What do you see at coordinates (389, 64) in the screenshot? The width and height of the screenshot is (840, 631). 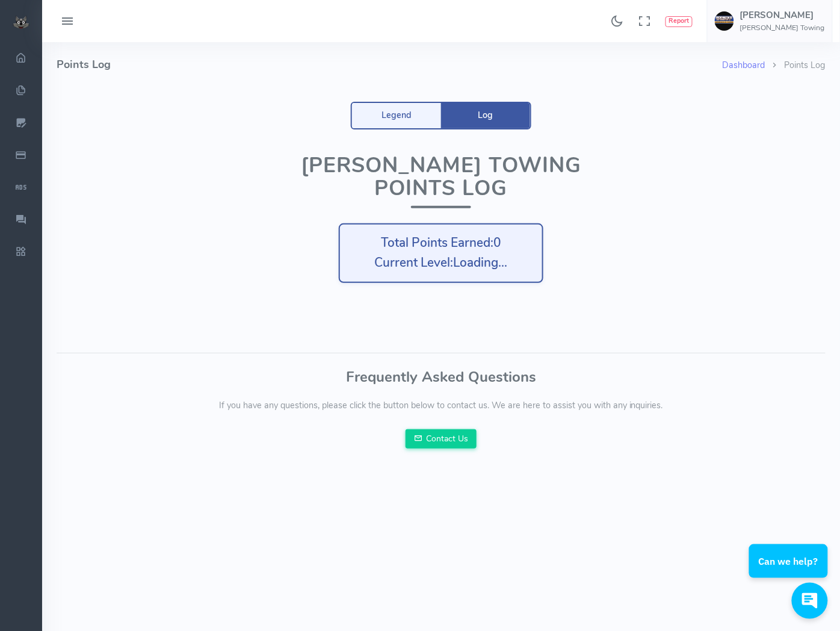 I see `h4: Points Log` at bounding box center [389, 64].